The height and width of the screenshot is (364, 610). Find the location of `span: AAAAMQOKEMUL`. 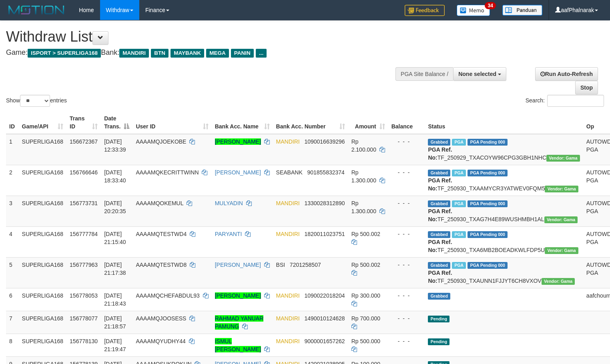

span: AAAAMQOKEMUL is located at coordinates (160, 203).